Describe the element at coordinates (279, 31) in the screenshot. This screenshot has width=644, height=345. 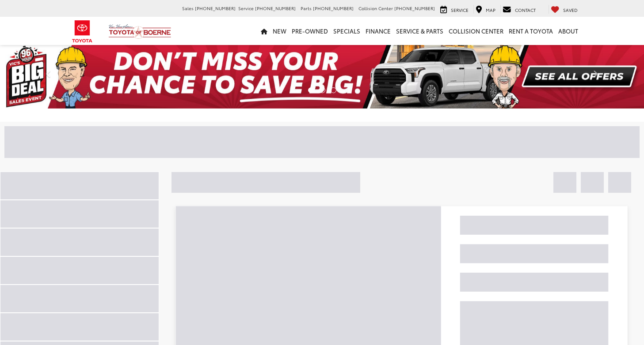
I see `a: New` at that location.